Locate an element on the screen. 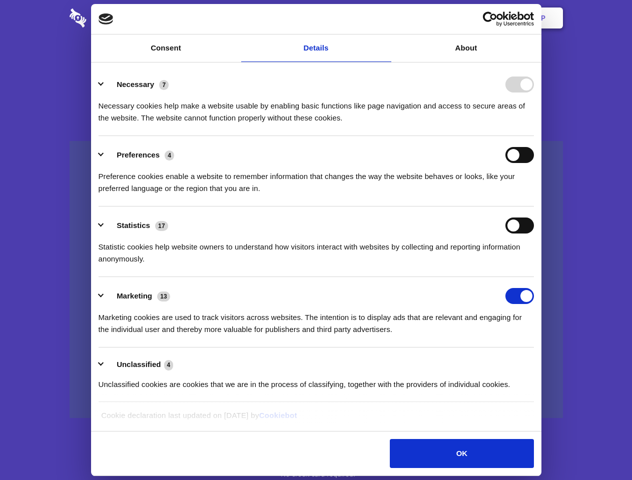  h1: Eliminate Slack Data Loss. is located at coordinates (316, 63).